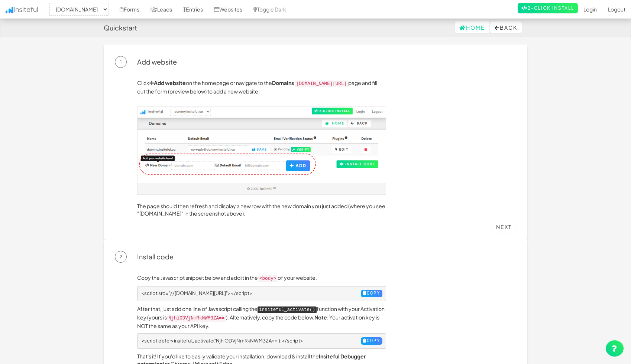 Image resolution: width=631 pixels, height=364 pixels. What do you see at coordinates (222, 341) in the screenshot?
I see `span: <script defer>insiteful_activate('NjhiODVjNmRkNWM3ZA==');</script>` at bounding box center [222, 341].